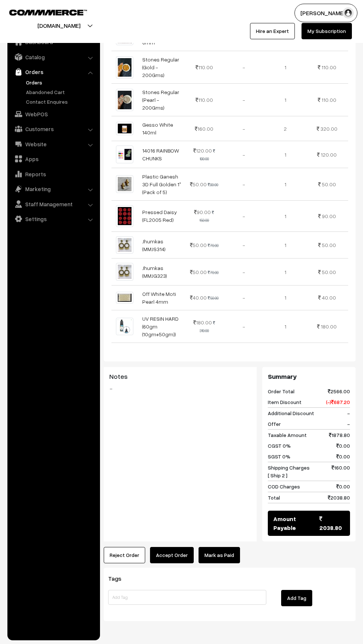  What do you see at coordinates (54, 204) in the screenshot?
I see `a: Staff Management` at bounding box center [54, 204].